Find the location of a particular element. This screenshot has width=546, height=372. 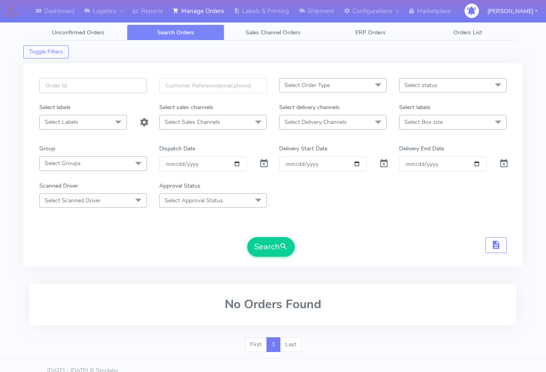

label: Select delivery channels is located at coordinates (309, 107).